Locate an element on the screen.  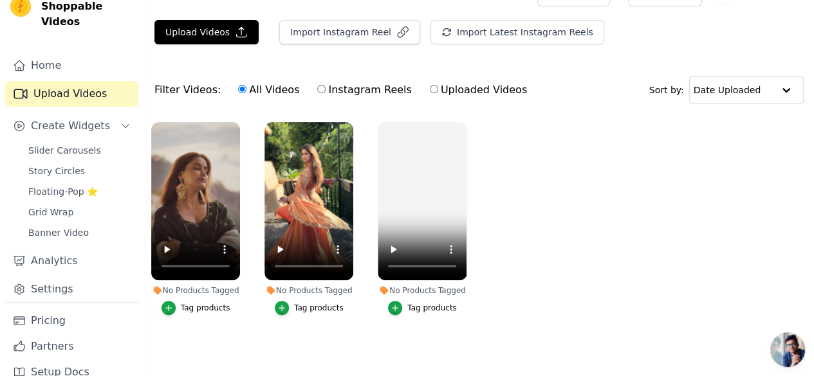
button: Import Latest Instagram Reels is located at coordinates (517, 32).